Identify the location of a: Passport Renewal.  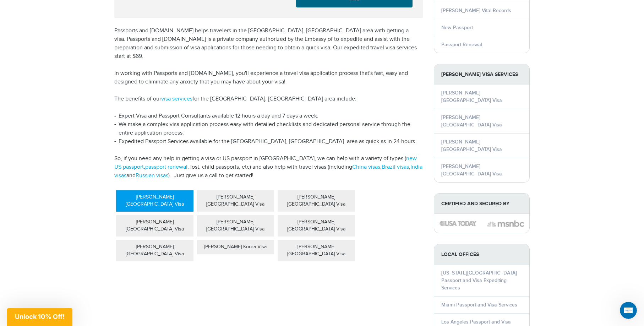
(462, 44).